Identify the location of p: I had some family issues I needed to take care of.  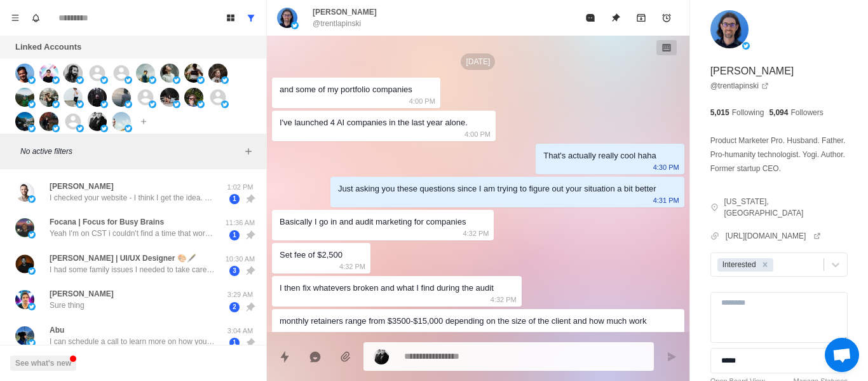
(132, 269).